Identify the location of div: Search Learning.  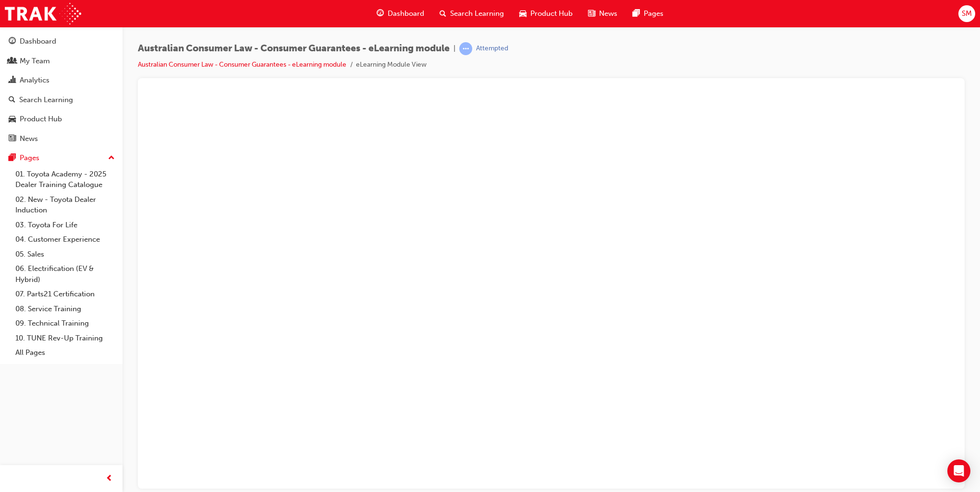
(46, 100).